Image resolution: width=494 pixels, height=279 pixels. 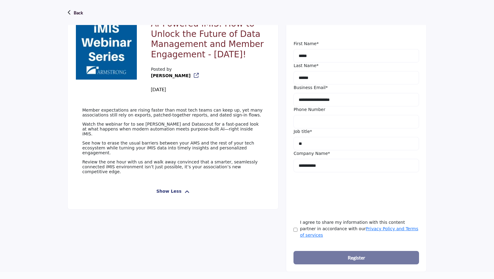 I want to click on div: Posted by, so click(x=179, y=80).